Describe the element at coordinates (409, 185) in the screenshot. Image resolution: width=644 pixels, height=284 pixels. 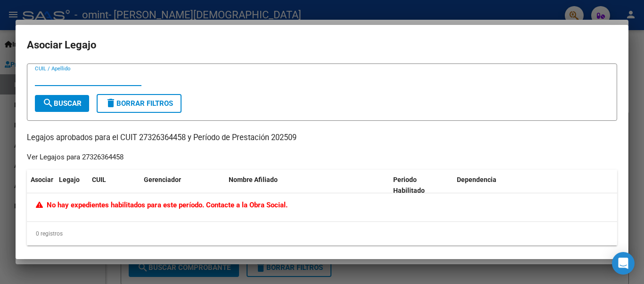
I see `span: Periodo Habilitado` at that location.